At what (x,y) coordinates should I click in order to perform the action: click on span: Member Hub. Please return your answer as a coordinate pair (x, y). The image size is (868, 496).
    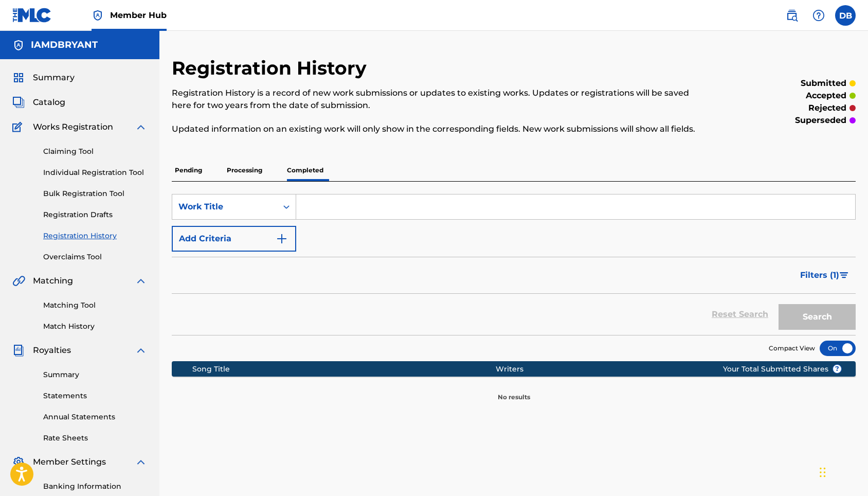
    Looking at the image, I should click on (138, 15).